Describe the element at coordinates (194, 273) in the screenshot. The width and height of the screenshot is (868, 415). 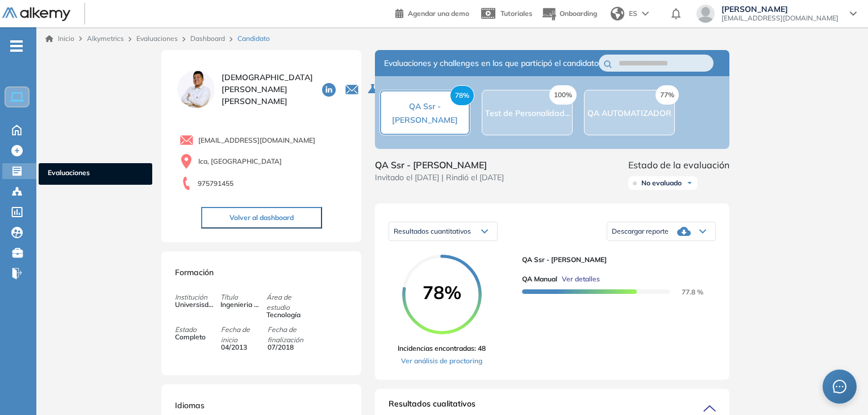
I see `span: Formación` at that location.